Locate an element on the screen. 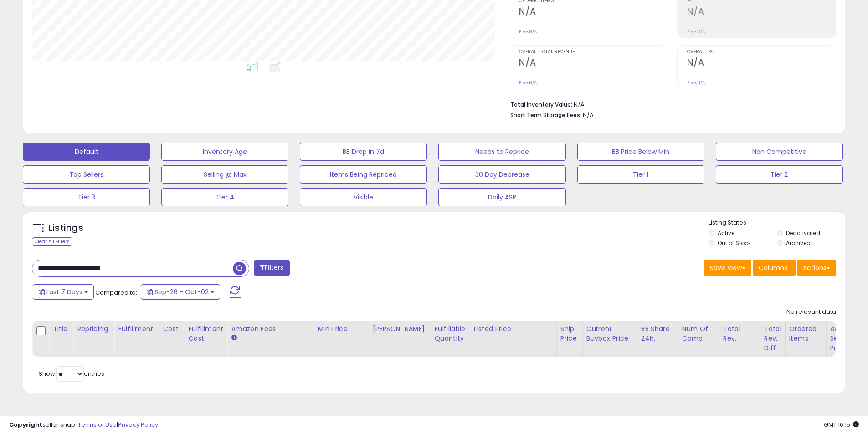  label: Out of Stock is located at coordinates (733, 243).